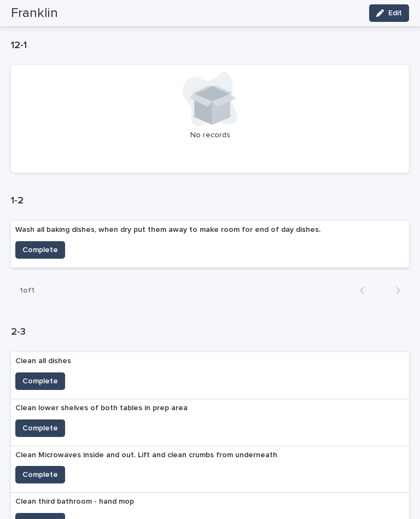 The width and height of the screenshot is (420, 519). Describe the element at coordinates (74, 501) in the screenshot. I see `p: Clean third bathroom - hand mop` at that location.